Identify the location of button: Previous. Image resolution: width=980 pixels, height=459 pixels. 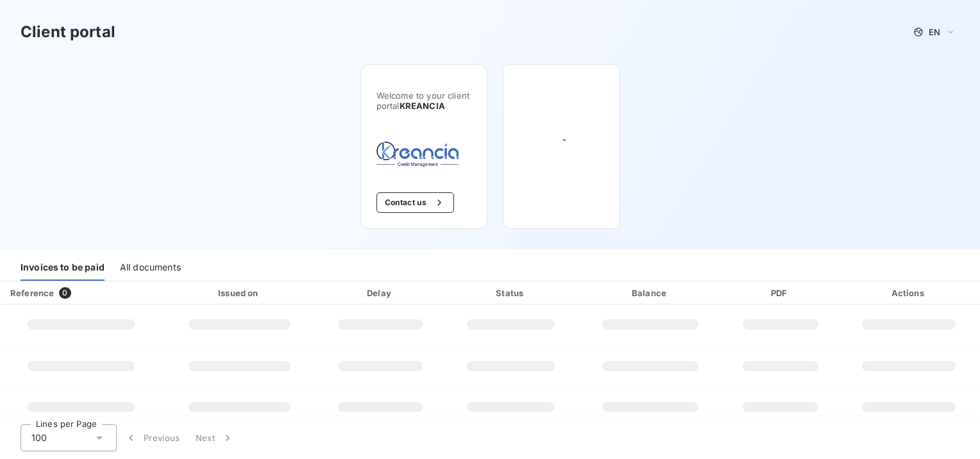
(152, 438).